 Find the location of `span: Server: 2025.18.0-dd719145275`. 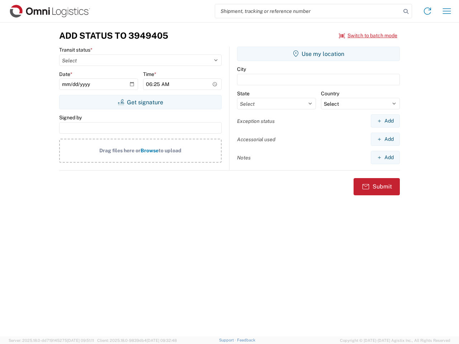

span: Server: 2025.18.0-dd719145275 is located at coordinates (51, 341).